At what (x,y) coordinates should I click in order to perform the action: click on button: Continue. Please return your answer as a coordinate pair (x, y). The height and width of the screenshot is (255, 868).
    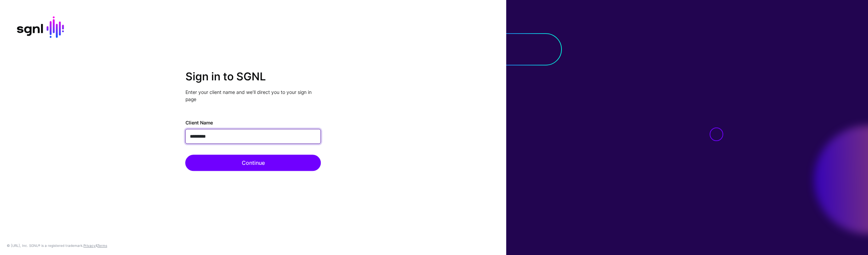
    Looking at the image, I should click on (254, 163).